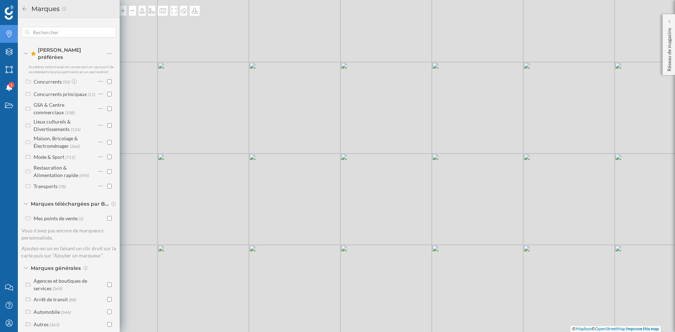 Image resolution: width=675 pixels, height=332 pixels. Describe the element at coordinates (75, 129) in the screenshot. I see `span: (126)` at that location.